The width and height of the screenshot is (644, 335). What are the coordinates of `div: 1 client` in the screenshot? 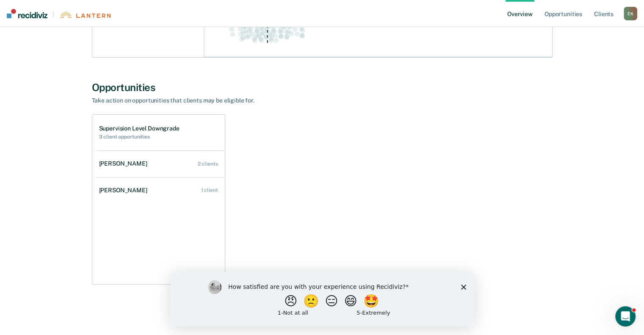 It's located at (209, 190).